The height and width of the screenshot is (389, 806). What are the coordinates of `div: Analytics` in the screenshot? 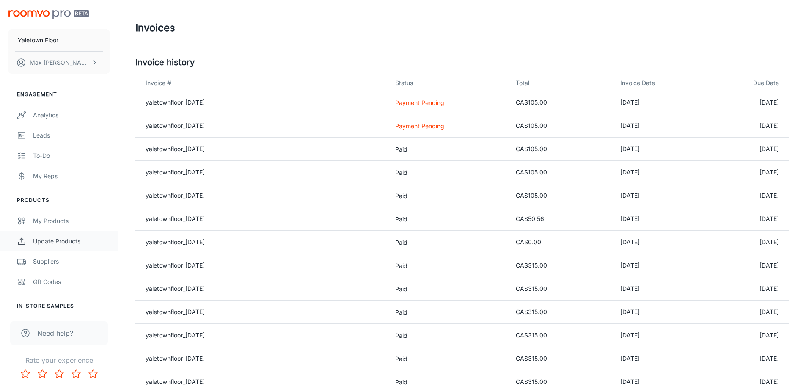 It's located at (71, 115).